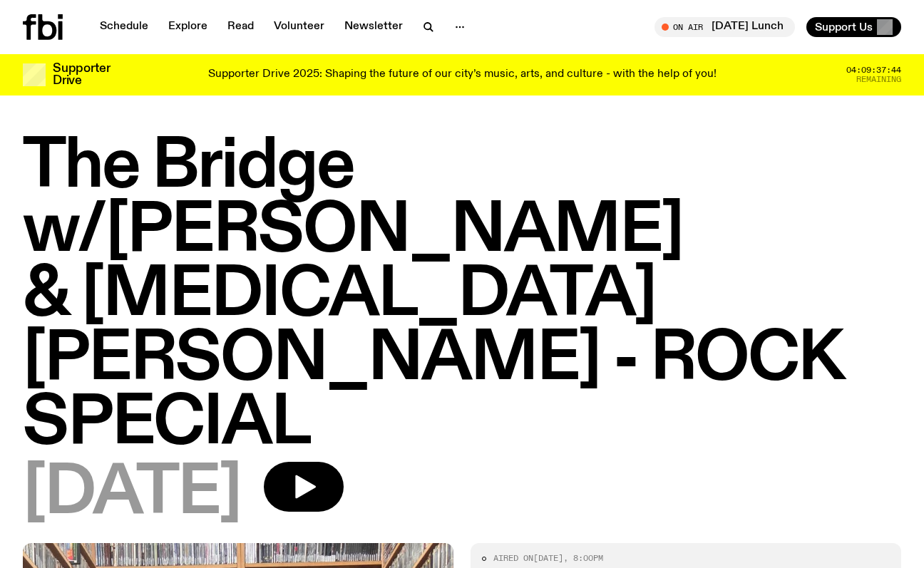 The image size is (924, 568). Describe the element at coordinates (299, 27) in the screenshot. I see `a: Volunteer` at that location.